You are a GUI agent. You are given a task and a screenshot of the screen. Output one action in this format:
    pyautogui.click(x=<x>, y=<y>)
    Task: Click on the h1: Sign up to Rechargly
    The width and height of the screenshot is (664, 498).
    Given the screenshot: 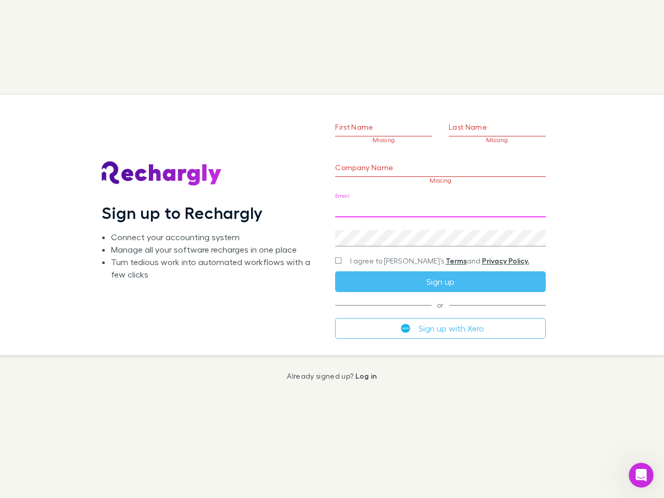 What is the action you would take?
    pyautogui.click(x=182, y=213)
    